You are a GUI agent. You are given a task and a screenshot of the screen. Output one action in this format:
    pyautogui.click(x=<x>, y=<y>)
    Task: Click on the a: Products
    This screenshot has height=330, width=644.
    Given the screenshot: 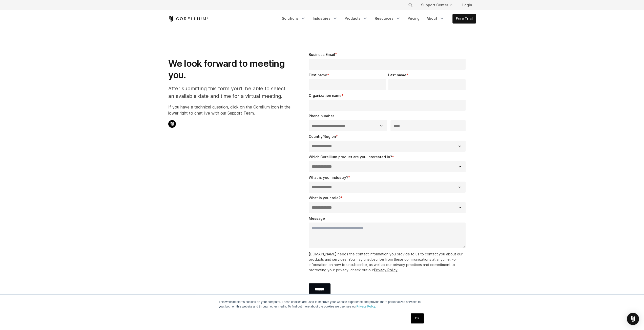 What is the action you would take?
    pyautogui.click(x=356, y=19)
    